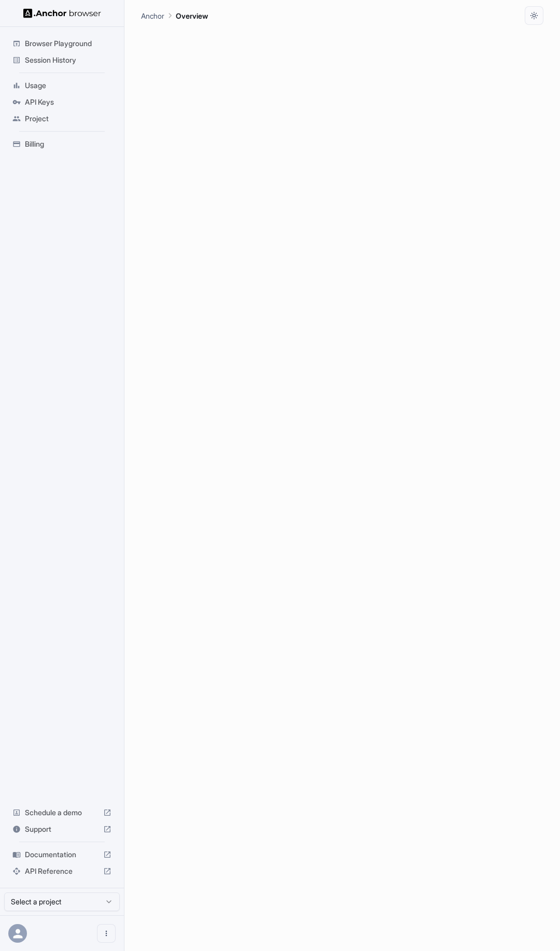  I want to click on span: API Reference, so click(61, 871).